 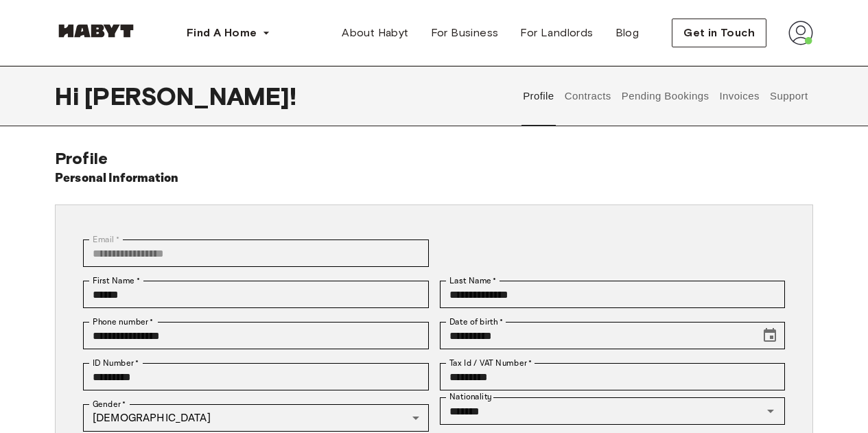 I want to click on span: Profile, so click(x=81, y=158).